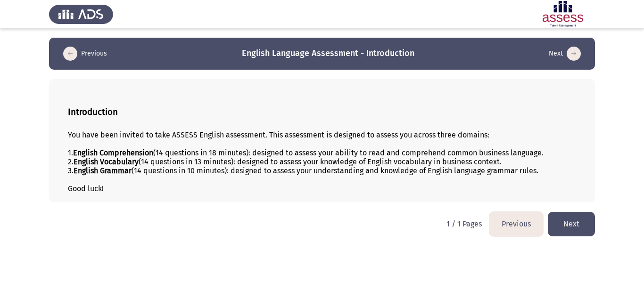 The width and height of the screenshot is (644, 298). What do you see at coordinates (322, 152) in the screenshot?
I see `div: 1. (14 questions in 18 minutes): designed to assess your ability to read and comprehend common bu...` at bounding box center [322, 152].